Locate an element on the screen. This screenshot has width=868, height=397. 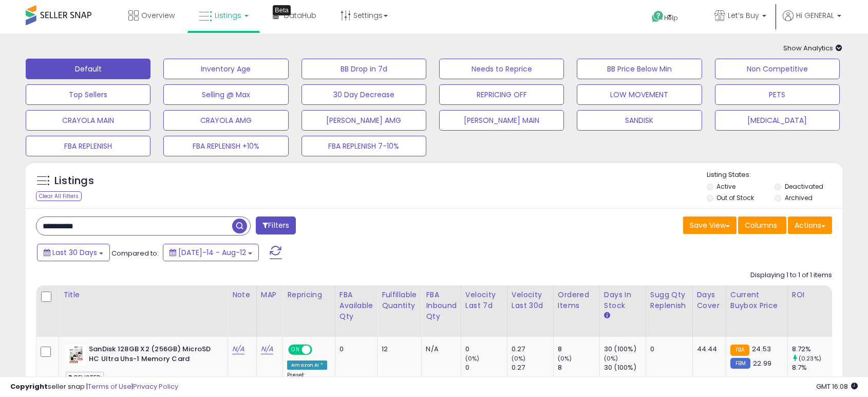
button: Inventory Age is located at coordinates (226, 69).